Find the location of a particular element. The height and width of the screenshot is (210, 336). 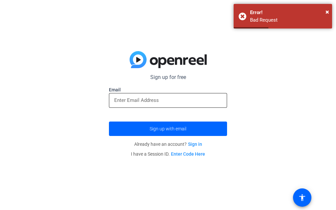

input: Enter Email Address is located at coordinates (168, 100).